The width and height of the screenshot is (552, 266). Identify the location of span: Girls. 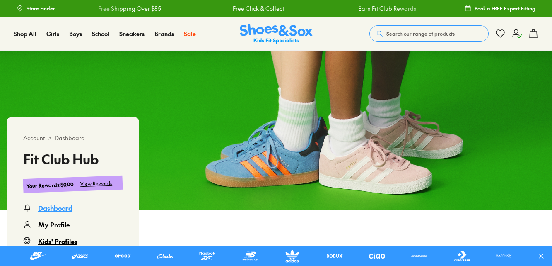
(53, 34).